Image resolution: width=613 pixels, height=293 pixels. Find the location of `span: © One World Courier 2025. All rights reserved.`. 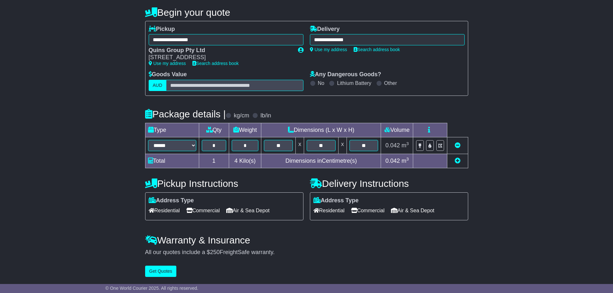

span: © One World Courier 2025. All rights reserved. is located at coordinates (152, 288).